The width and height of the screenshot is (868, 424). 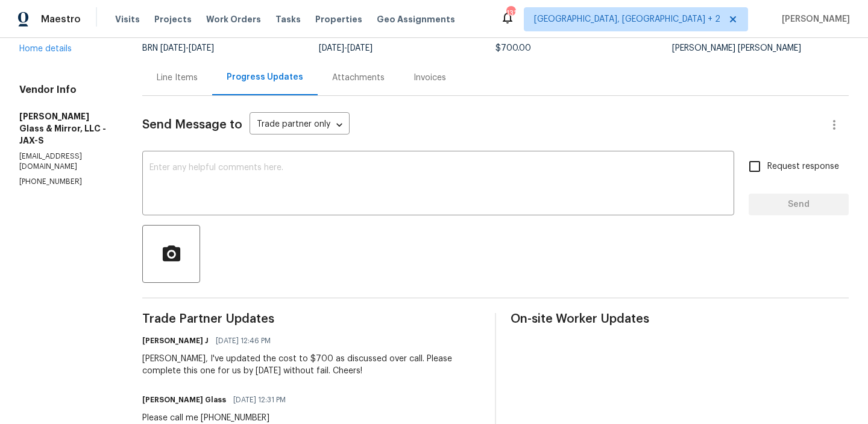 What do you see at coordinates (178, 78) in the screenshot?
I see `div: Line Items` at bounding box center [178, 78].